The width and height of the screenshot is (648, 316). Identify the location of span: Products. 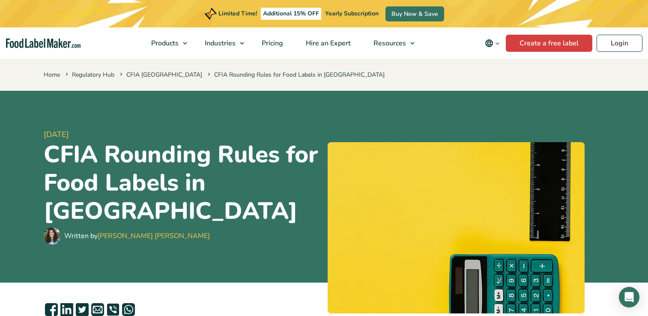
(164, 43).